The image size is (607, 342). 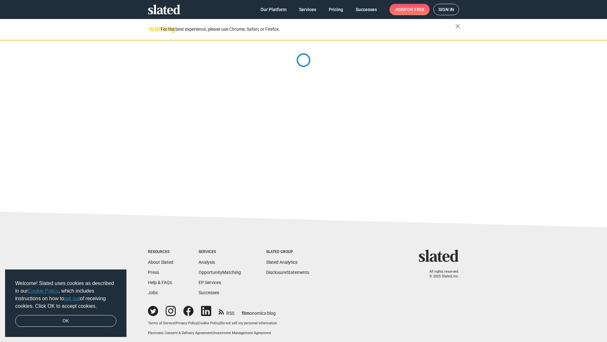 What do you see at coordinates (410, 9) in the screenshot?
I see `a: Joinfor free` at bounding box center [410, 9].